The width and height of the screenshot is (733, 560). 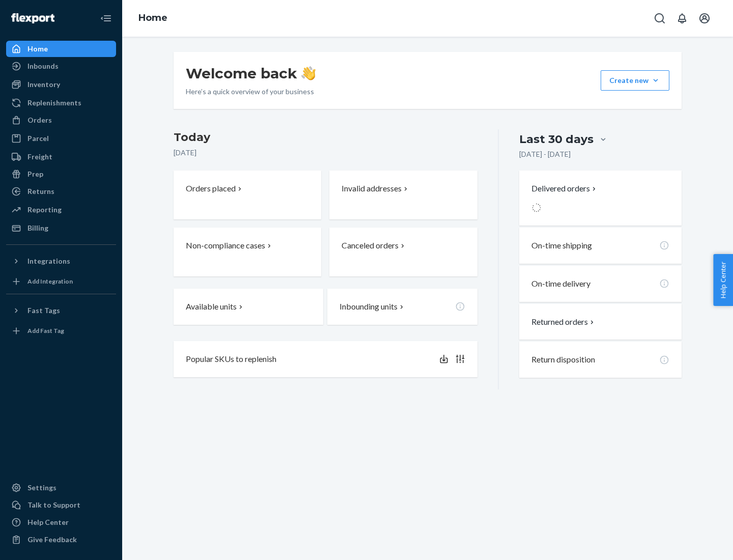 I want to click on button: Orders placed, so click(x=247, y=195).